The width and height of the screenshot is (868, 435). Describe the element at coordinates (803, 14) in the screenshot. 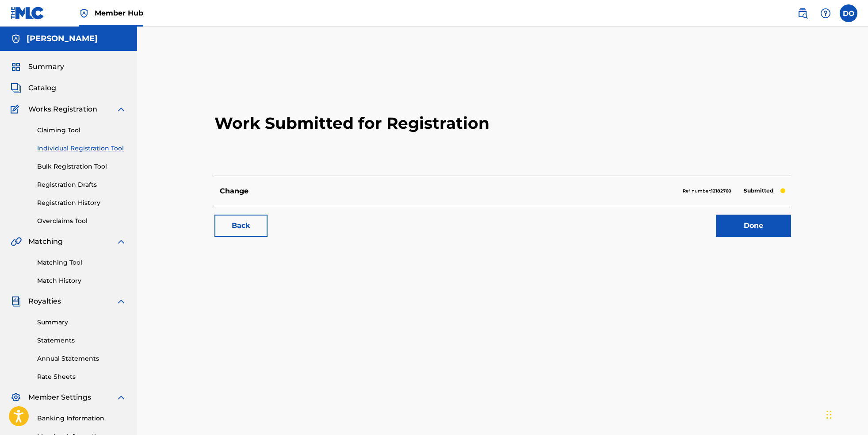

I see `img: search` at that location.